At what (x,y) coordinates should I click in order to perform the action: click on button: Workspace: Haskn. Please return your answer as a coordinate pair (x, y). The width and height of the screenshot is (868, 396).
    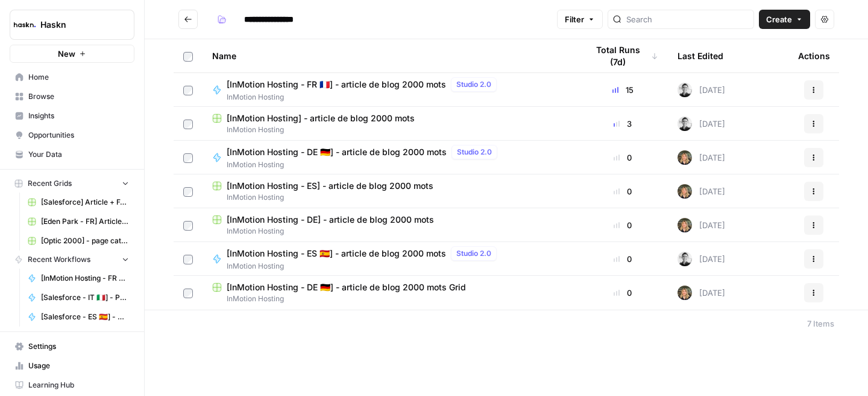
    Looking at the image, I should click on (72, 25).